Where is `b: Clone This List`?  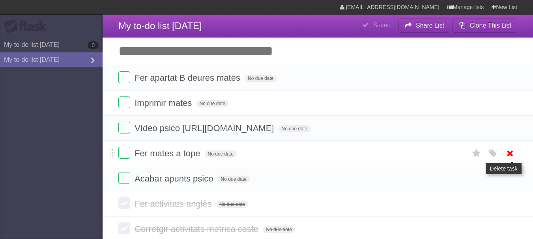 b: Clone This List is located at coordinates (490, 25).